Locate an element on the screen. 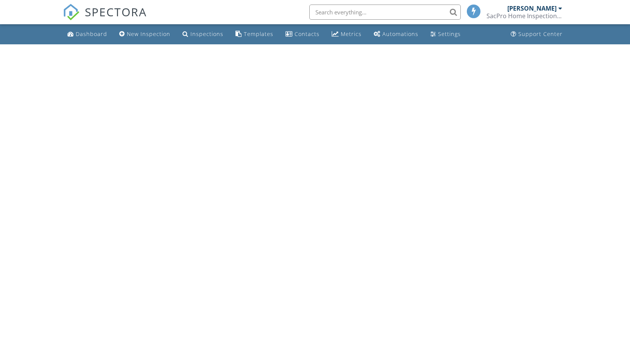 Image resolution: width=630 pixels, height=341 pixels. a: Metrics is located at coordinates (346, 34).